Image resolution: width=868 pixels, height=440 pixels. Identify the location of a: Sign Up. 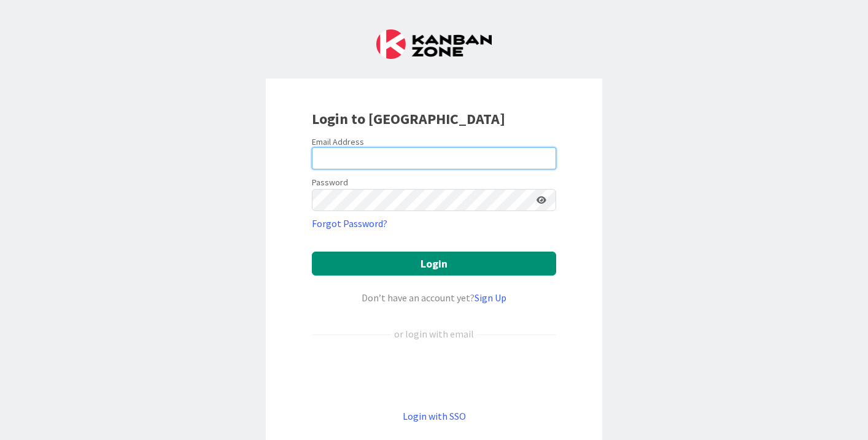
(491, 298).